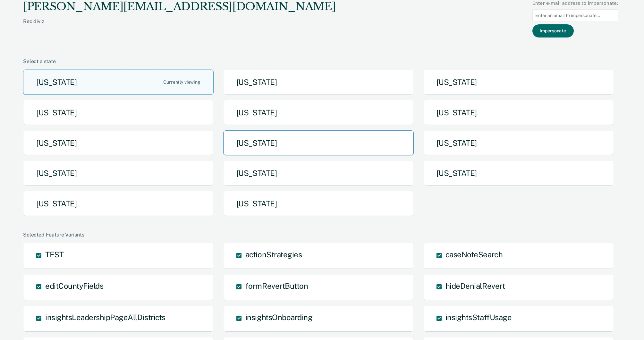  Describe the element at coordinates (474, 255) in the screenshot. I see `span: caseNoteSearch` at that location.